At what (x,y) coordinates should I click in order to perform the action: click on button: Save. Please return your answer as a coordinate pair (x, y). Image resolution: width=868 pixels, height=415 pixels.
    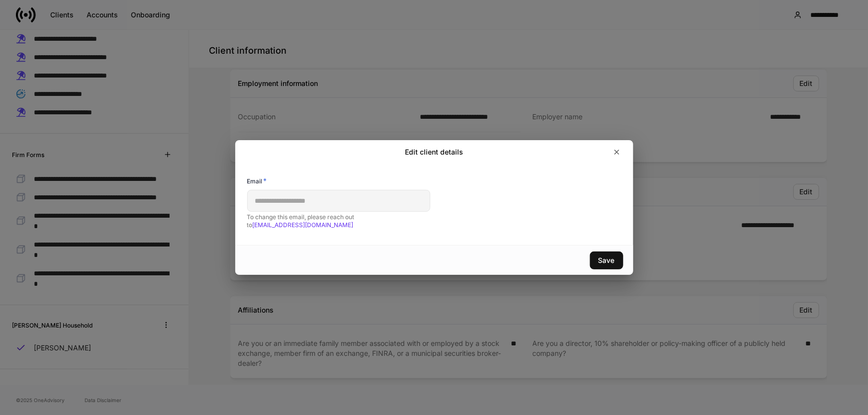
    Looking at the image, I should click on (606, 261).